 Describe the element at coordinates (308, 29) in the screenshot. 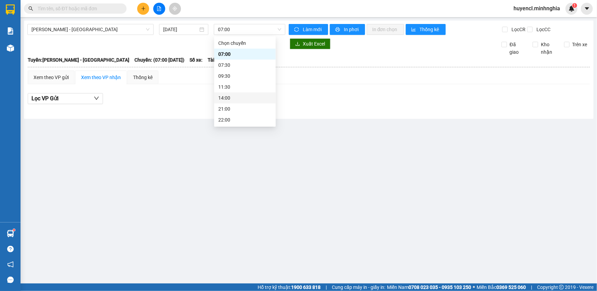

I see `button: syncLàm mới` at that location.